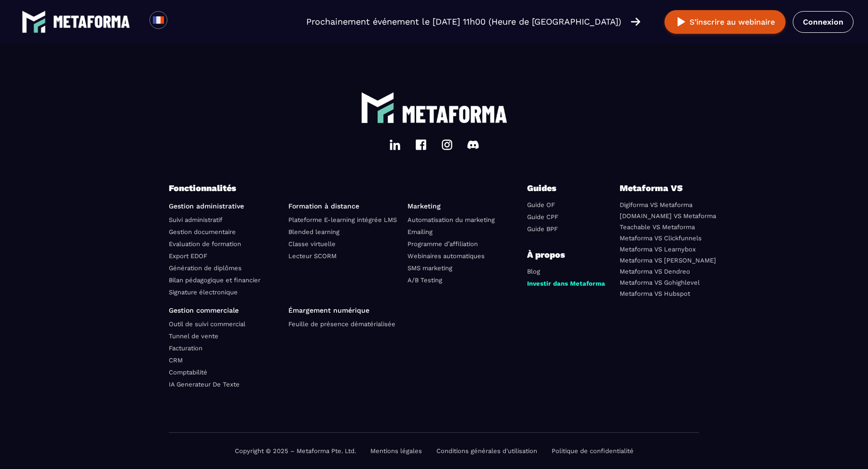 This screenshot has height=469, width=868. I want to click on button: S’inscrire au webinaire, so click(725, 22).